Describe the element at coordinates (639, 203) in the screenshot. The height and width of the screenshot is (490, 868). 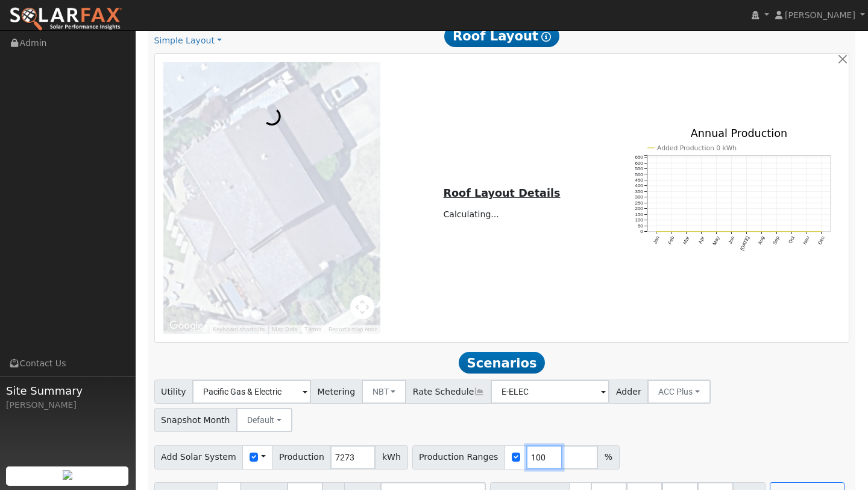
I see `text: 250` at that location.